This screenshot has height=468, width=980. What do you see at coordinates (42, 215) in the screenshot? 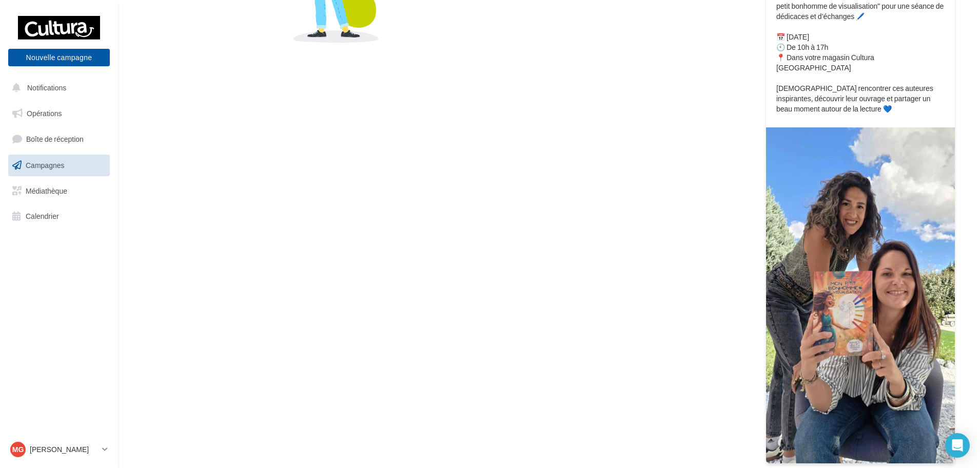
I see `span: Calendrier` at bounding box center [42, 215].